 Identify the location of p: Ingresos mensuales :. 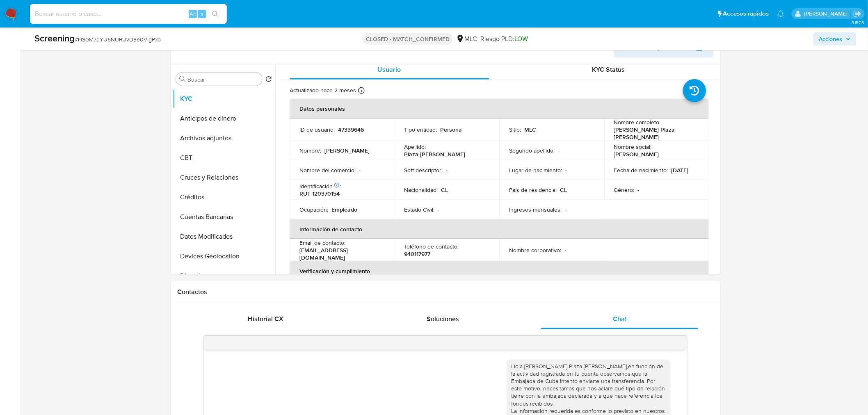
(535, 210).